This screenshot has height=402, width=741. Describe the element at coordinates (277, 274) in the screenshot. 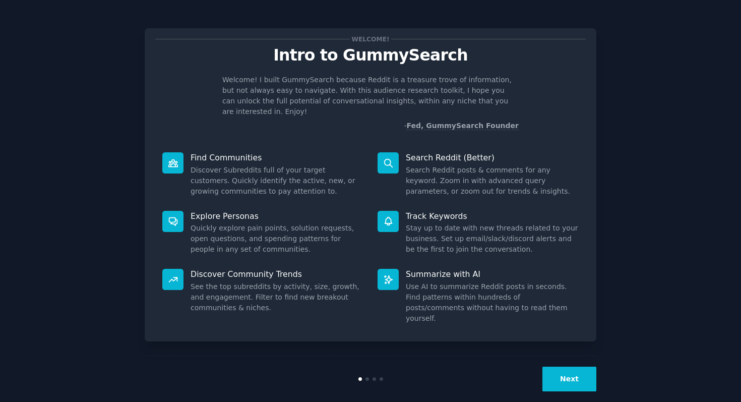

I see `p: Discover Community Trends` at that location.